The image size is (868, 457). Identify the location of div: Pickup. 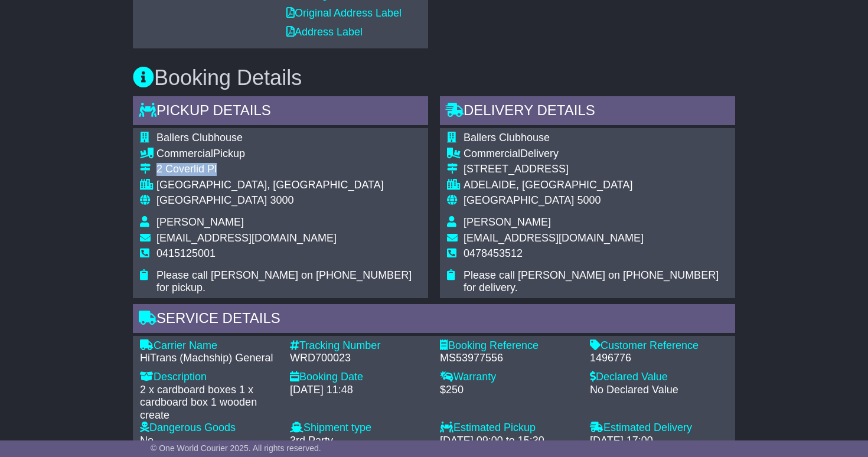
(288, 154).